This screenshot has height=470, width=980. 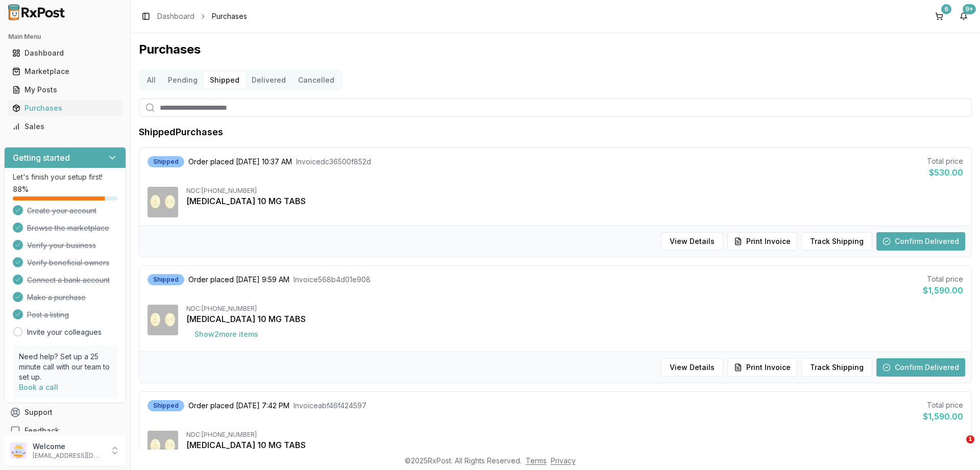 I want to click on button: Cancelled, so click(x=316, y=80).